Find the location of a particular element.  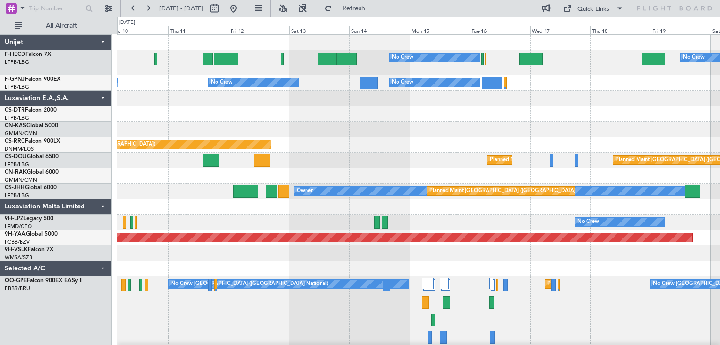

span: F-GPNJ is located at coordinates (15, 79).